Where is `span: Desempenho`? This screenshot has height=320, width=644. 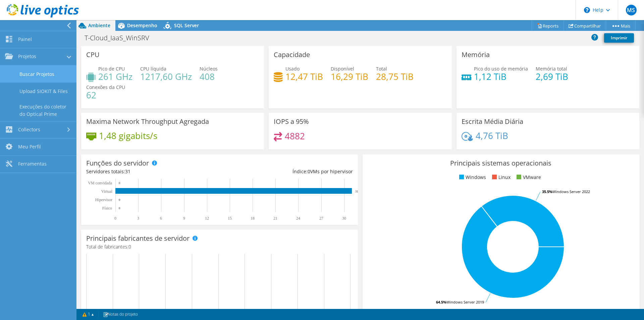 span: Desempenho is located at coordinates (142, 25).